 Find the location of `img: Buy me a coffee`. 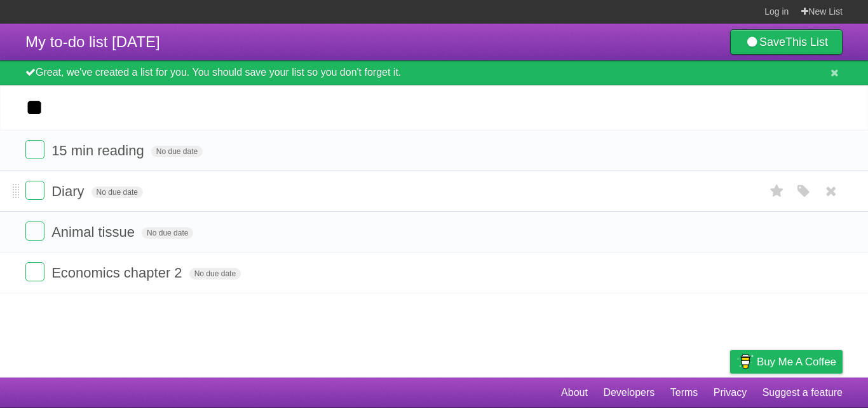

img: Buy me a coffee is located at coordinates (745, 361).